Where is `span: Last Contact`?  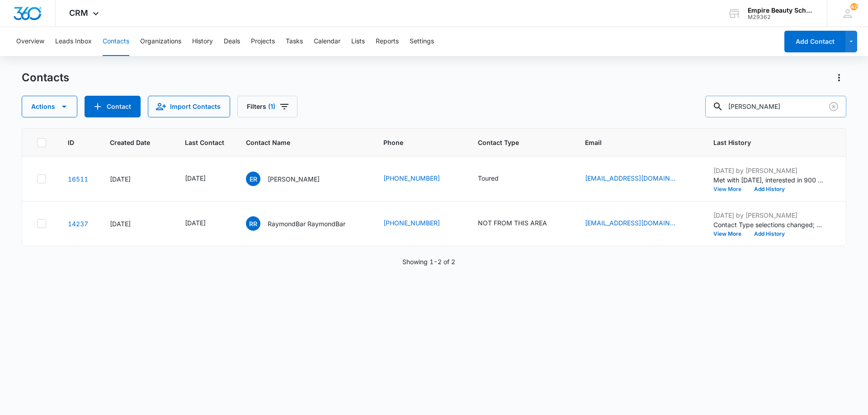
span: Last Contact is located at coordinates (204, 142).